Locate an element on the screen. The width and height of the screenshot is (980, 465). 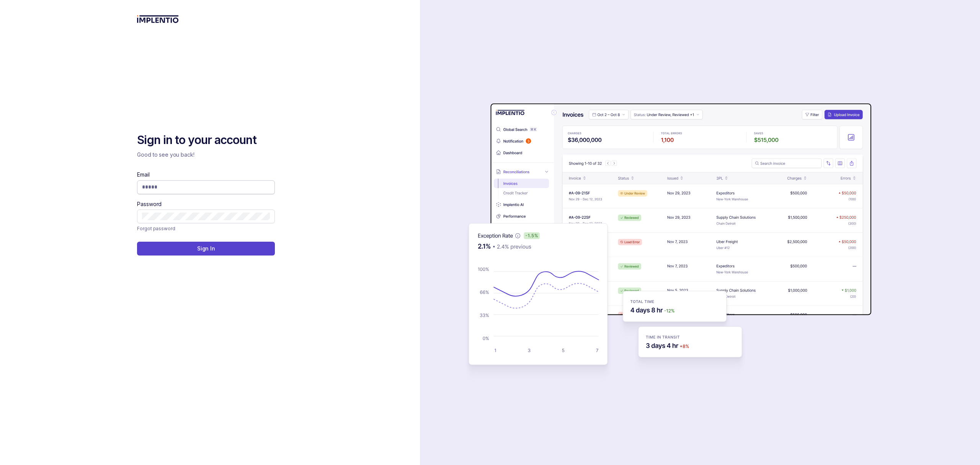
h2: Sign in to your account is located at coordinates (206, 140).